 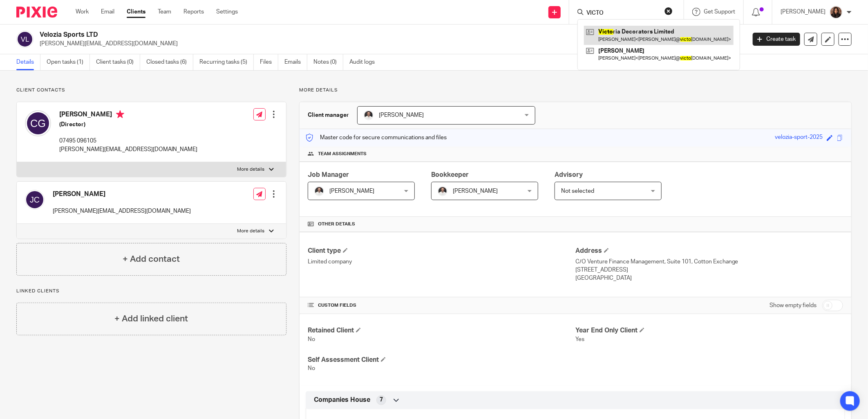 What do you see at coordinates (82, 12) in the screenshot?
I see `a: Work` at bounding box center [82, 12].